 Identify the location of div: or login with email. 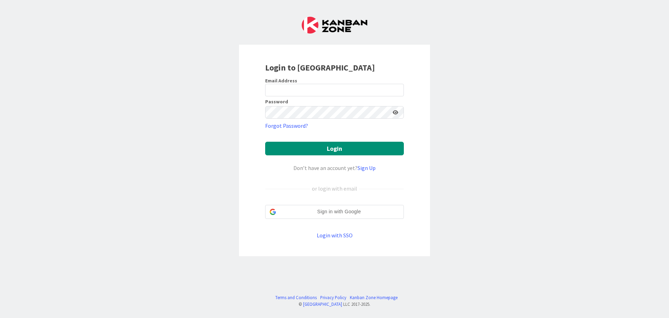
(335, 188).